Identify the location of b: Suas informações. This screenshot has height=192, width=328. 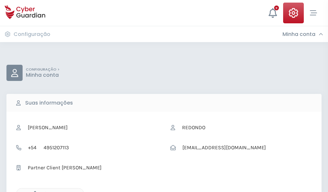
(49, 103).